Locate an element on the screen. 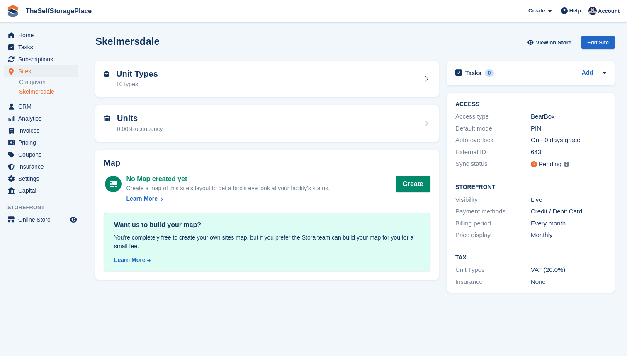  div: 643 is located at coordinates (569, 152).